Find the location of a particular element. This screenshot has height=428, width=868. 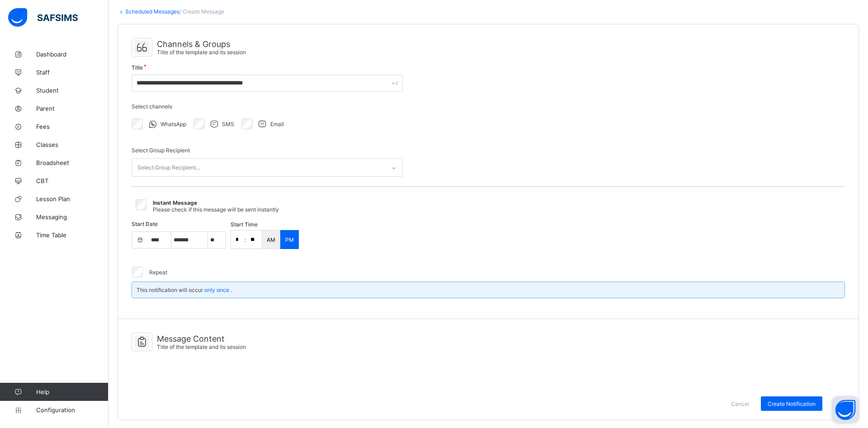

span: Start time is located at coordinates (244, 224).